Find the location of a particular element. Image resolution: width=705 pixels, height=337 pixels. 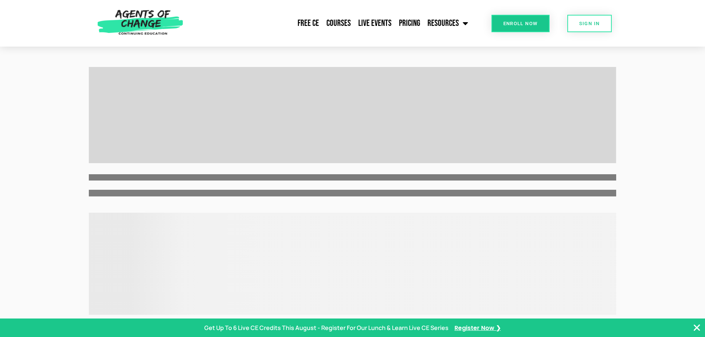

button: Close Banner is located at coordinates (697, 328).